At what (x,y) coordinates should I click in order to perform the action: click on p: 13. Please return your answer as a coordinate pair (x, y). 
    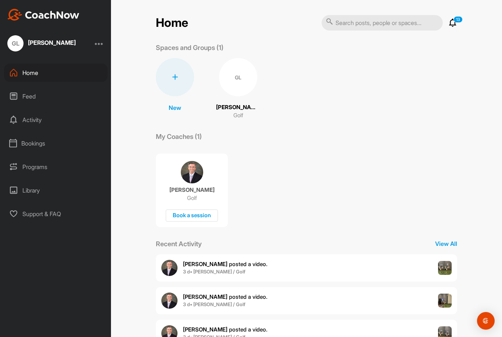
    Looking at the image, I should click on (458, 19).